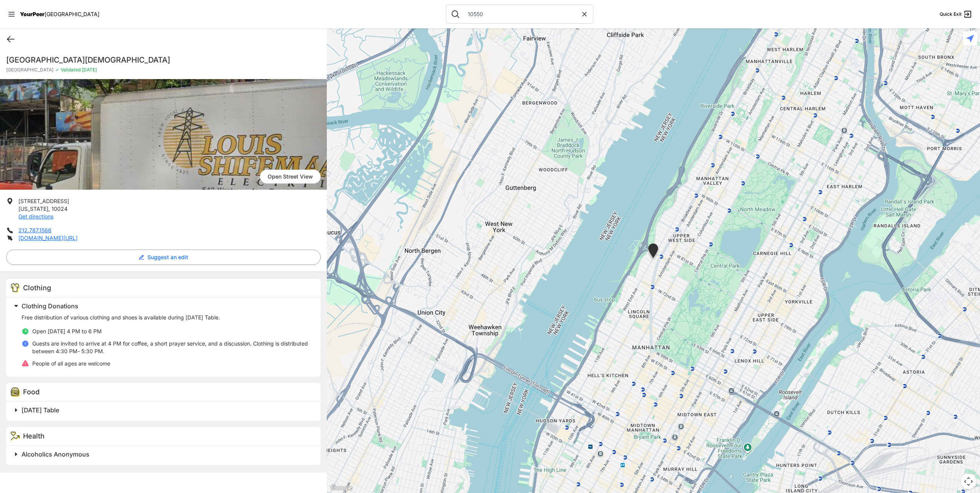 Image resolution: width=980 pixels, height=493 pixels. What do you see at coordinates (342, 488) in the screenshot?
I see `a: Open this area in Google Maps (opens a new window)` at bounding box center [342, 488].